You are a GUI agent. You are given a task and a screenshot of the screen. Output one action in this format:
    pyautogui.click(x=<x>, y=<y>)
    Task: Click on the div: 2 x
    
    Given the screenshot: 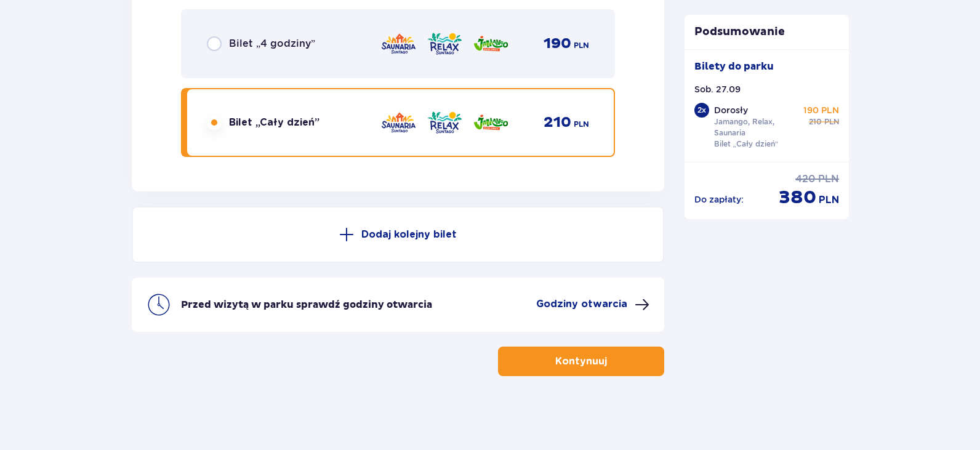 What is the action you would take?
    pyautogui.click(x=702, y=110)
    